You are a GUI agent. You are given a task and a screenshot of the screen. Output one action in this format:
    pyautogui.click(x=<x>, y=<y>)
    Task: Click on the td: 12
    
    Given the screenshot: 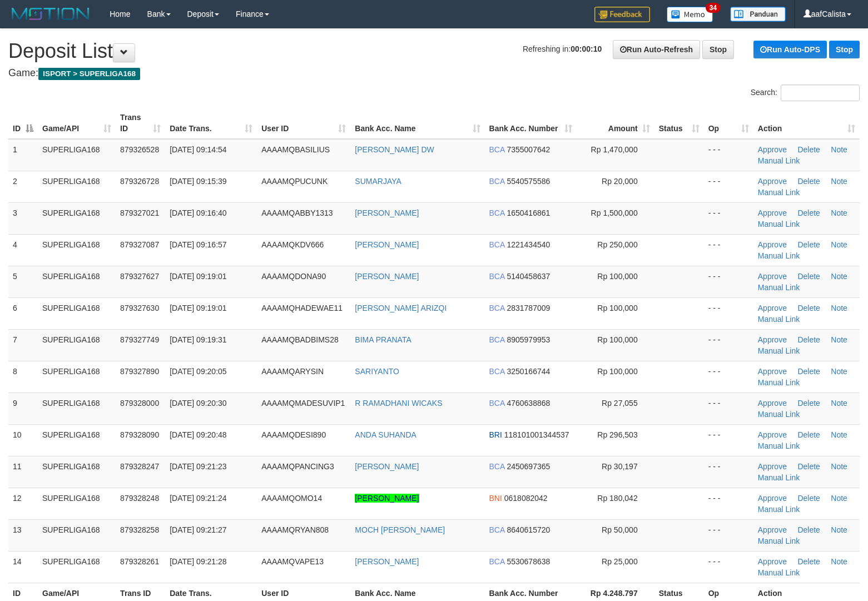 What is the action you would take?
    pyautogui.click(x=23, y=503)
    